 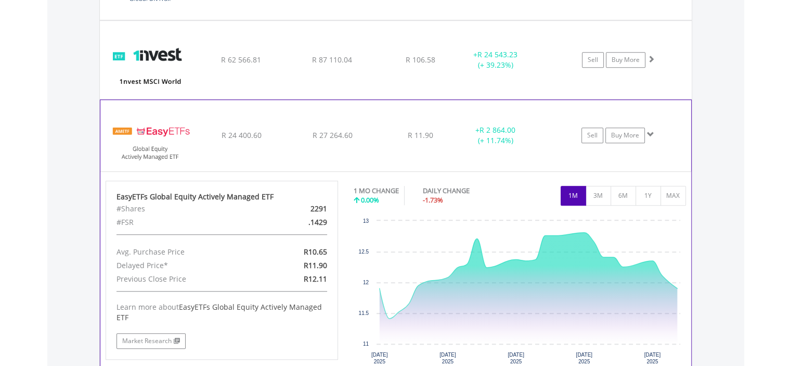 I want to click on div: + (+ 39.23%), so click(x=496, y=60).